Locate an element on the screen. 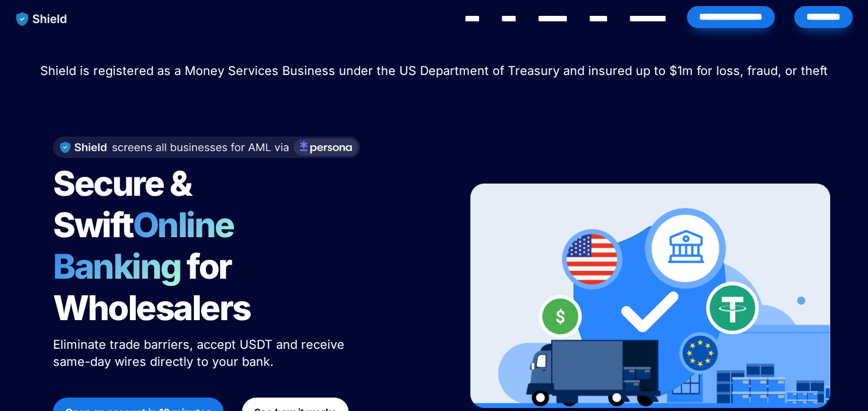 This screenshot has width=868, height=411. span: Online Banking is located at coordinates (149, 246).